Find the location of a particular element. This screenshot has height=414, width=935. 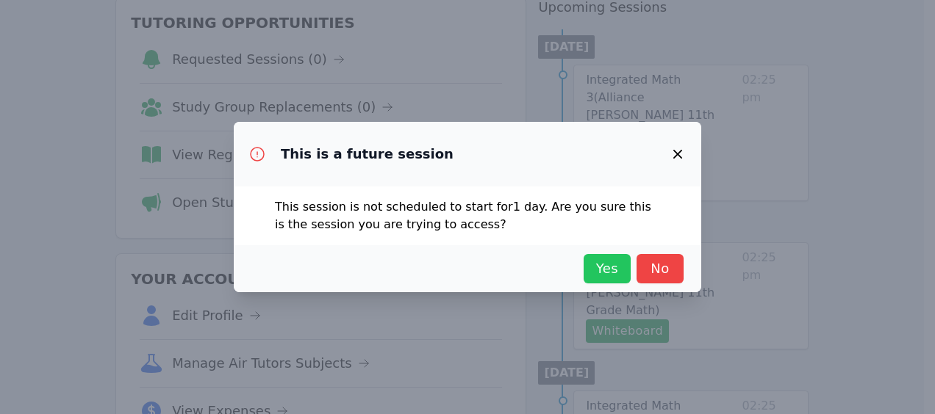

span: No is located at coordinates (660, 269).